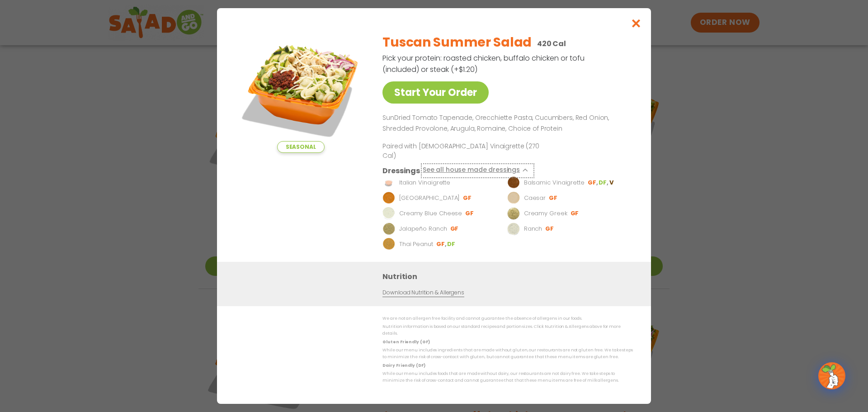 This screenshot has width=868, height=412. What do you see at coordinates (485, 64) in the screenshot?
I see `p: Pick your protein: roasted chicken, buffalo chicken or tofu (included) or steak (+$1.20)` at bounding box center [485, 64].